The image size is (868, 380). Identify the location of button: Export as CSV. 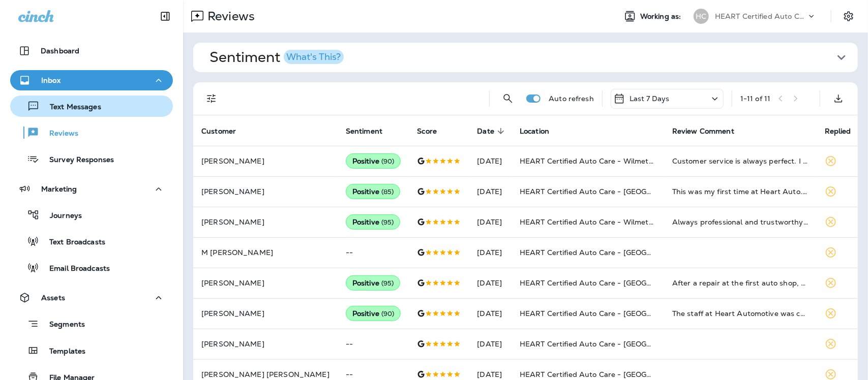
(838, 99).